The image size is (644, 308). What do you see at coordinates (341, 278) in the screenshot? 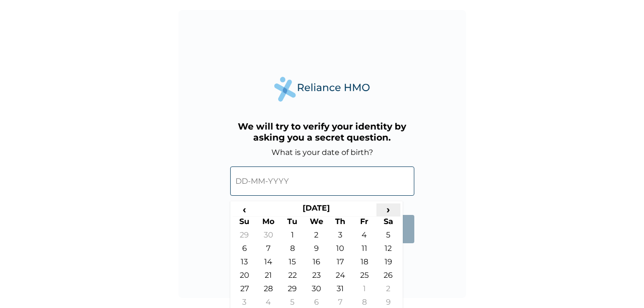
I see `td: 24` at bounding box center [341, 278].